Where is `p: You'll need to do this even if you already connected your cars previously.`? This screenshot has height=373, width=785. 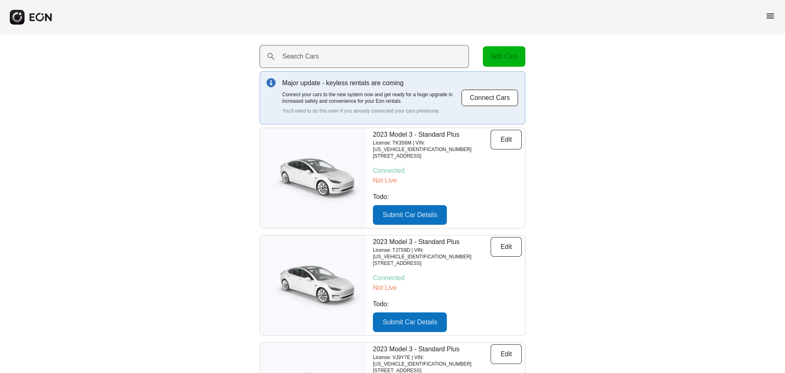
p: You'll need to do this even if you already connected your cars previously. is located at coordinates (372, 111).